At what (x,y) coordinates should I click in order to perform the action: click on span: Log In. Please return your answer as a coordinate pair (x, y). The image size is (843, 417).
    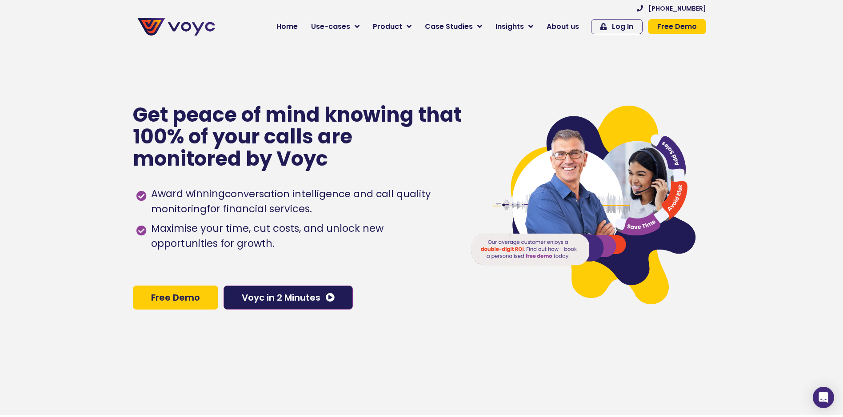
    Looking at the image, I should click on (623, 27).